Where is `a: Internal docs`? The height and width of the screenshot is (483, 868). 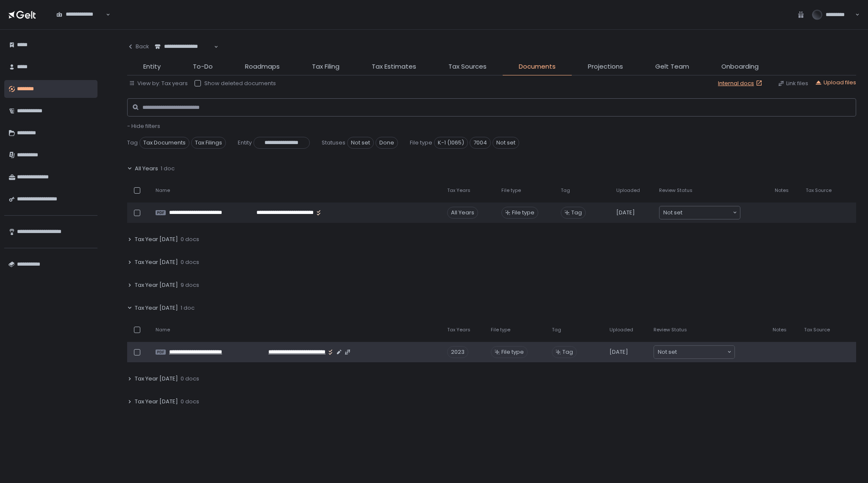
a: Internal docs is located at coordinates (741, 83).